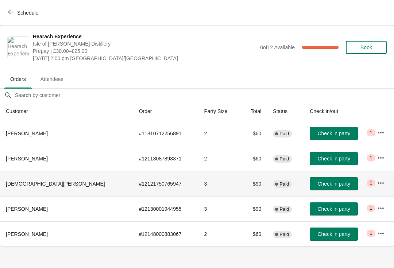 Image resolution: width=394 pixels, height=268 pixels. What do you see at coordinates (52, 79) in the screenshot?
I see `span: Attendees` at bounding box center [52, 79].